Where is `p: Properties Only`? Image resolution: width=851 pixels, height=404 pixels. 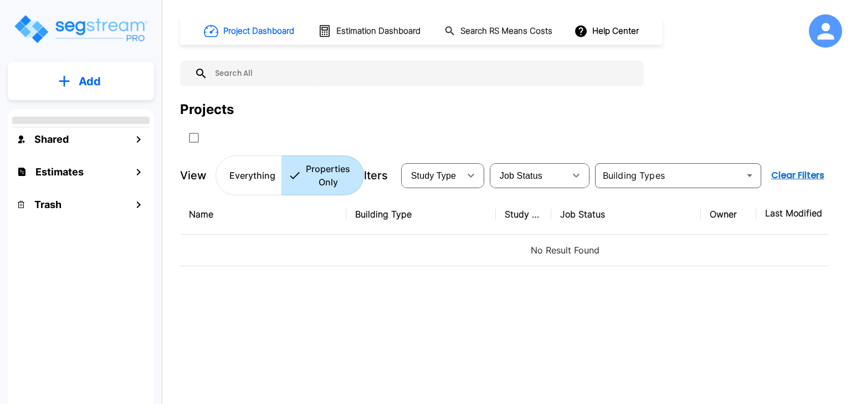
p: Properties Only is located at coordinates (328, 176).